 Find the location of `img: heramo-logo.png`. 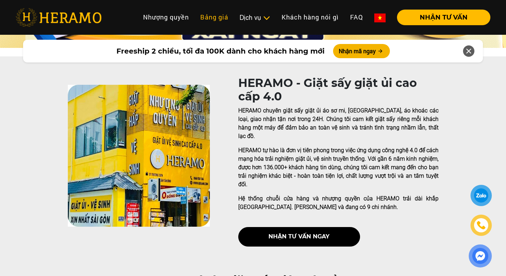

img: heramo-logo.png is located at coordinates (59, 17).